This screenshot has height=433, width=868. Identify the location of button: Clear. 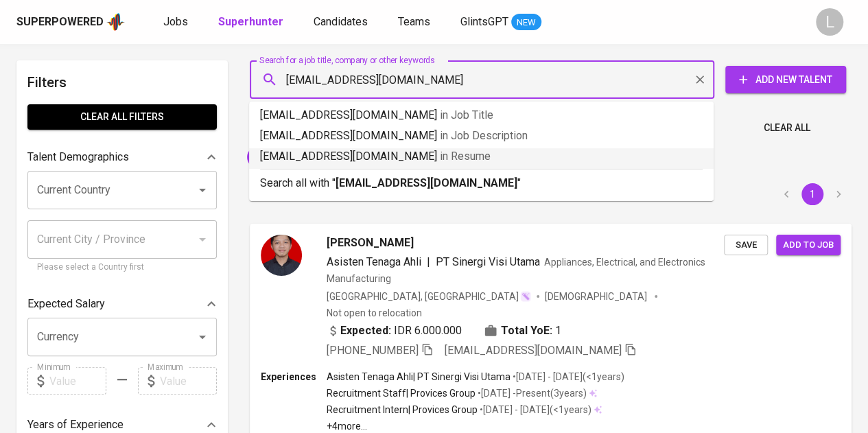
(700, 80).